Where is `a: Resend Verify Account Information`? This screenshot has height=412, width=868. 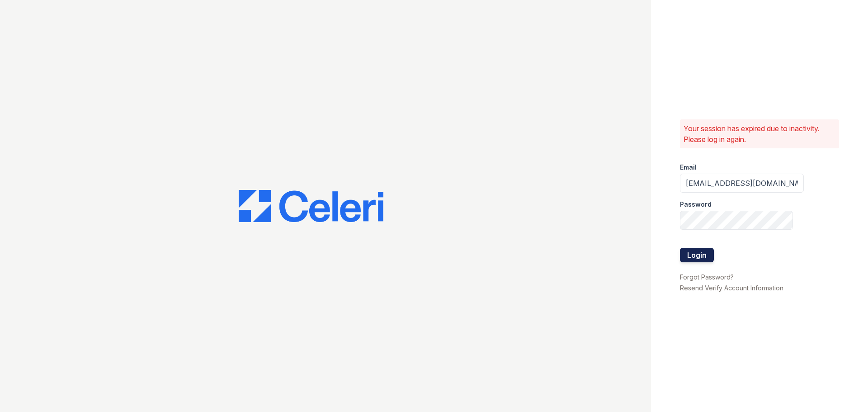
a: Resend Verify Account Information is located at coordinates (732, 288).